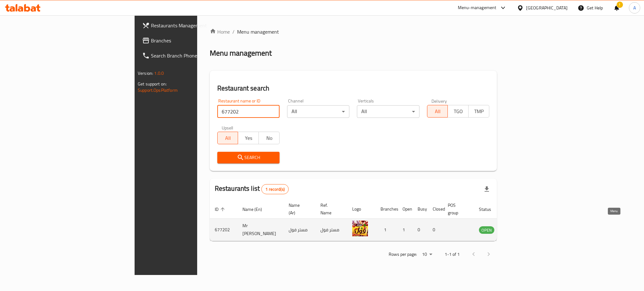 This screenshot has height=291, width=644. I want to click on h2: Restaurants list, so click(252, 189).